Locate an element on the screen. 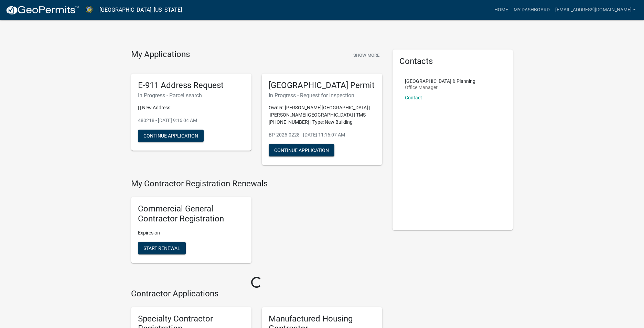 This screenshot has height=328, width=644. h6: In Progress - Parcel search is located at coordinates (191, 96).